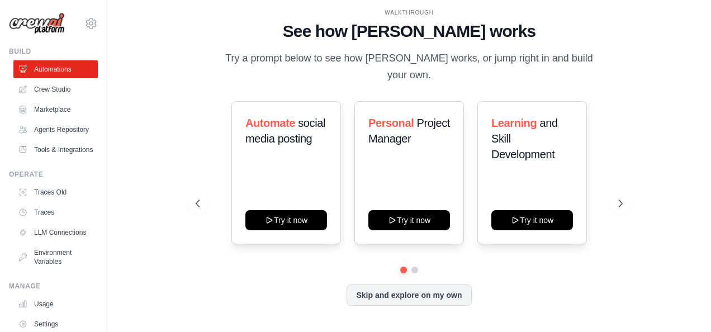  What do you see at coordinates (55, 257) in the screenshot?
I see `a: Environment Variables` at bounding box center [55, 257].